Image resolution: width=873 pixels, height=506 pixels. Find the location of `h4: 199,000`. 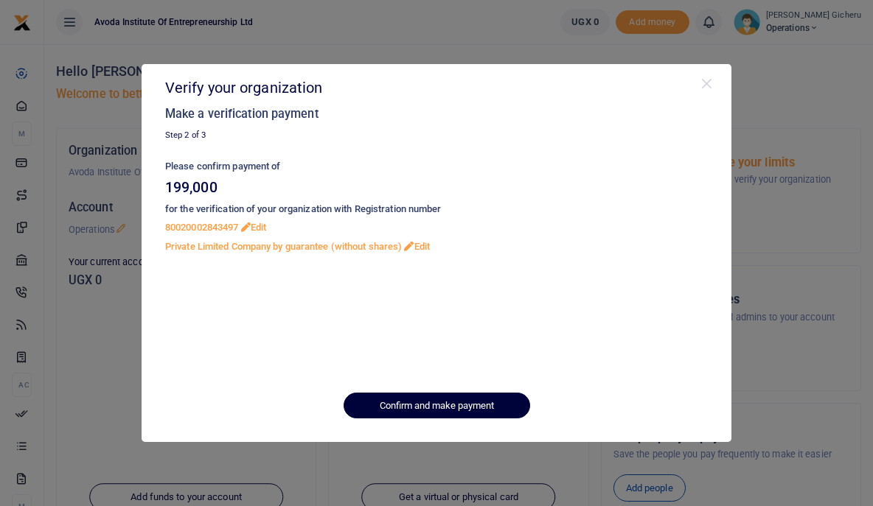

h4: 199,000 is located at coordinates (436, 188).